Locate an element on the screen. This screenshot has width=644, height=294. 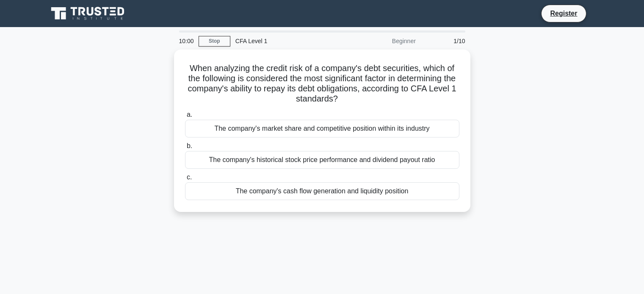
a: Stop is located at coordinates (214, 41).